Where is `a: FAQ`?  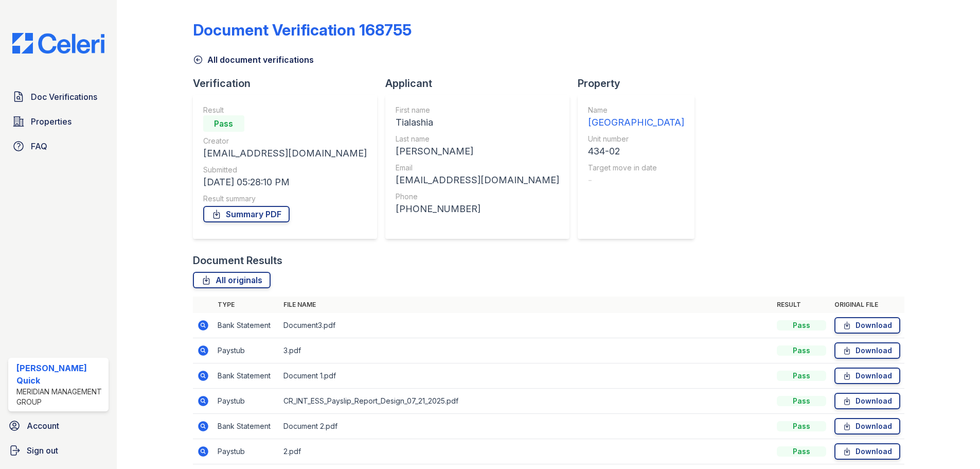
a: FAQ is located at coordinates (58, 146).